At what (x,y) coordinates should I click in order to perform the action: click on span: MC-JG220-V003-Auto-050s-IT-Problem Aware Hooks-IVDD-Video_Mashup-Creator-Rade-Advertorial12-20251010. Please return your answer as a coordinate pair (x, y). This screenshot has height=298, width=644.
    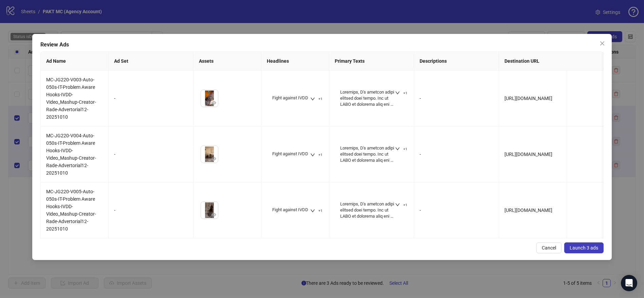
    Looking at the image, I should click on (71, 98).